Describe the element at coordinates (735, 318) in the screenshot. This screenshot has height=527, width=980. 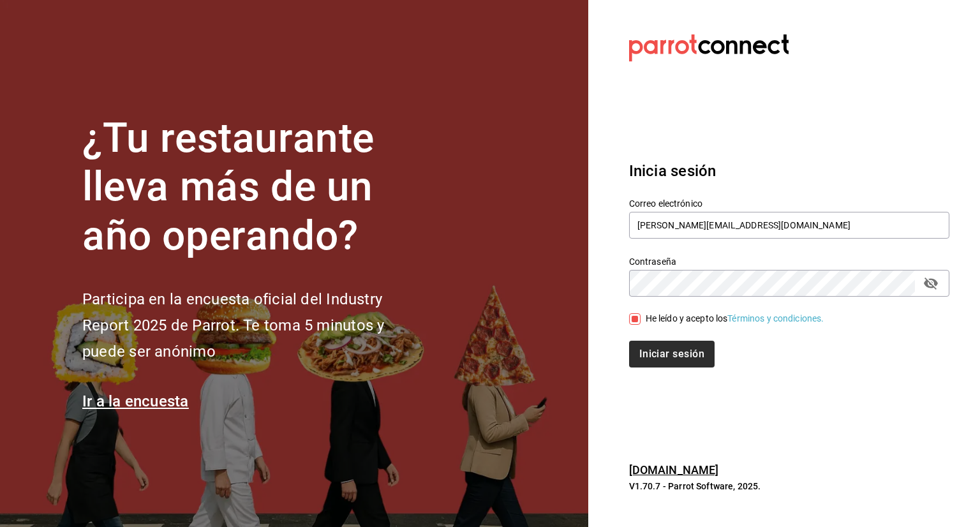
I see `div: He leído y acepto los` at that location.